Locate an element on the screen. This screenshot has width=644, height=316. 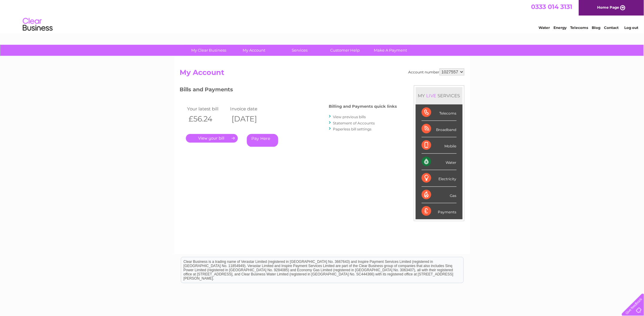
div: Broadband is located at coordinates (439, 129).